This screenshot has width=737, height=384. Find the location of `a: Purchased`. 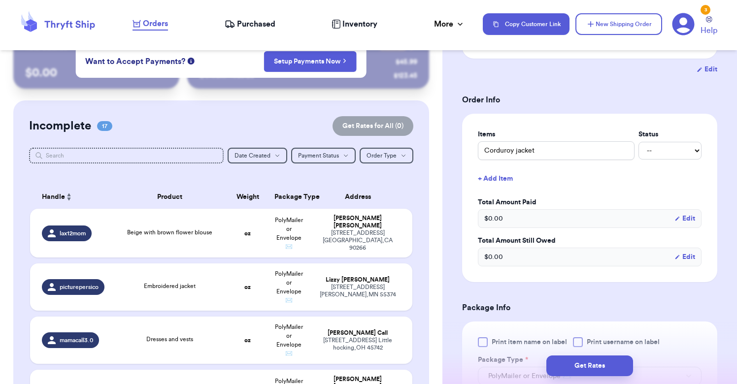

a: Purchased is located at coordinates (250, 24).